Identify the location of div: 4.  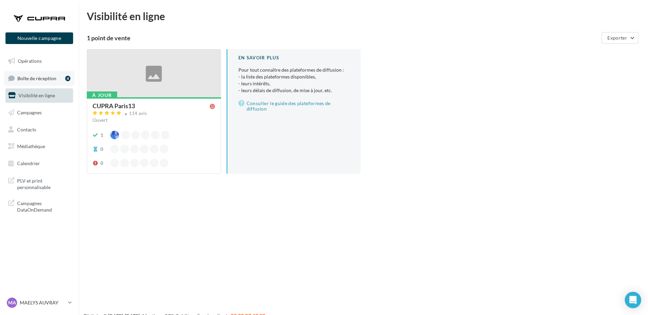
(68, 79).